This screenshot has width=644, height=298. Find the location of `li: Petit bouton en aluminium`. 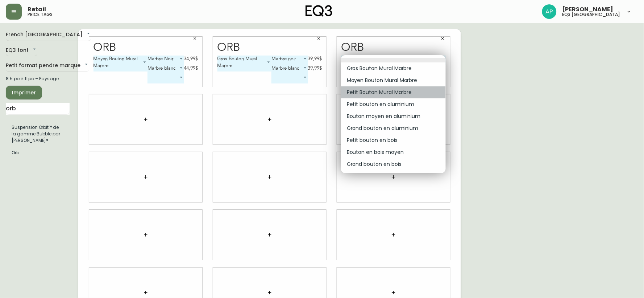

li: Petit bouton en aluminium is located at coordinates (394, 104).